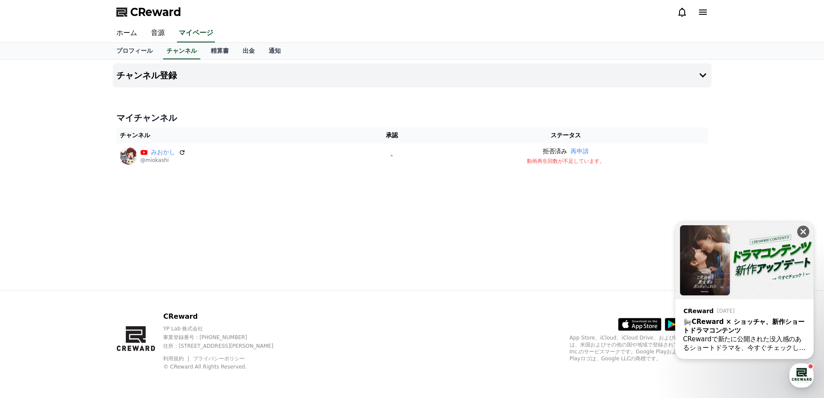  What do you see at coordinates (412, 75) in the screenshot?
I see `button: チャンネル登録` at bounding box center [412, 75].